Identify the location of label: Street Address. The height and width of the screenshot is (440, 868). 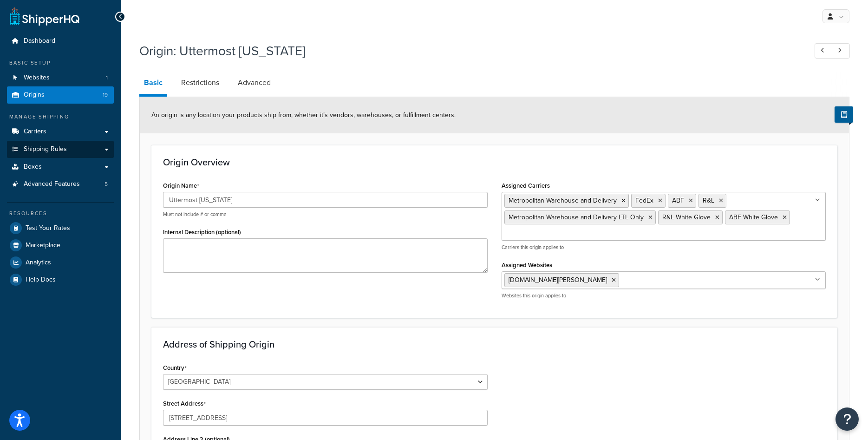
(184, 404).